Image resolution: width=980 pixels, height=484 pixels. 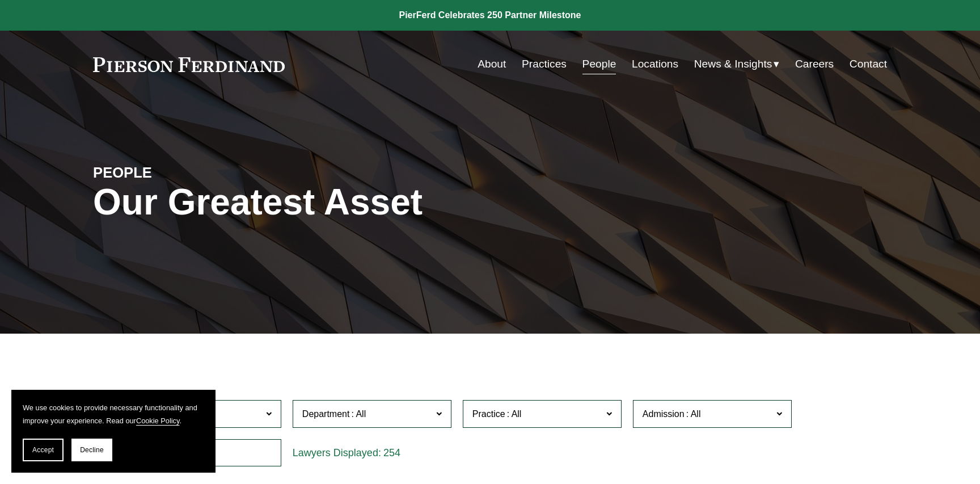 I want to click on a: People, so click(x=599, y=64).